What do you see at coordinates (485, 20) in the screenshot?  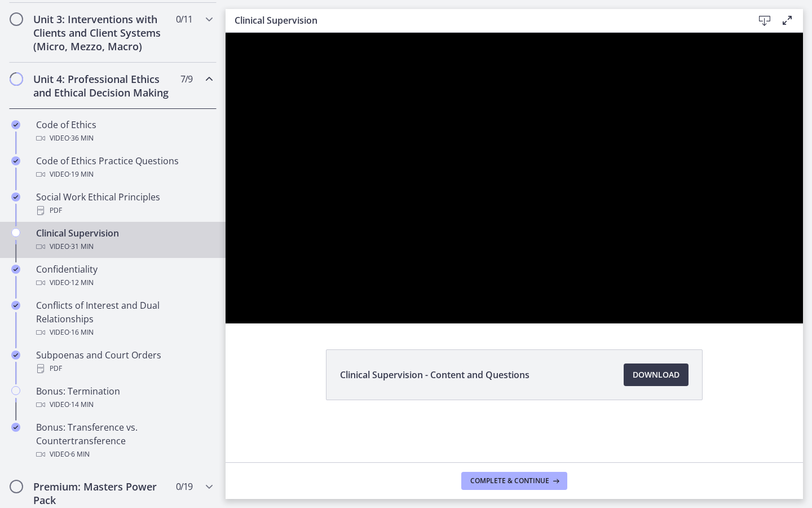 I see `h3: Clinical Supervision` at bounding box center [485, 20].